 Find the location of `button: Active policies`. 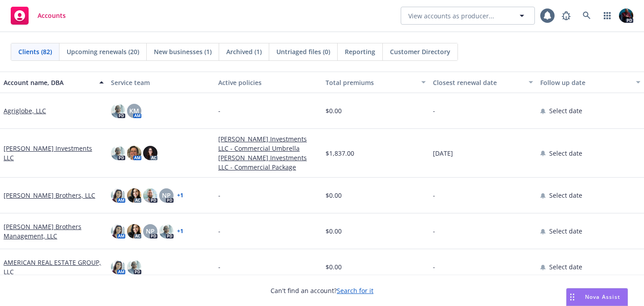

button: Active policies is located at coordinates (268, 82).